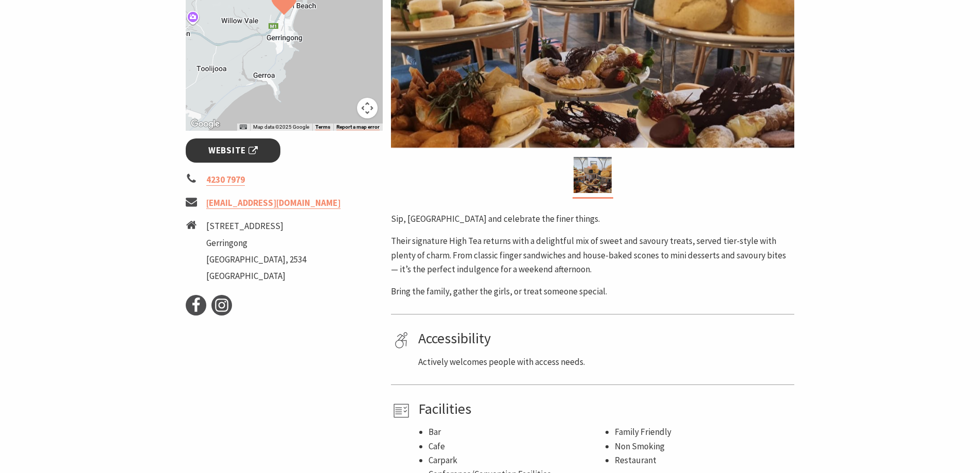 The width and height of the screenshot is (980, 473). I want to click on li: Restaurant, so click(702, 460).